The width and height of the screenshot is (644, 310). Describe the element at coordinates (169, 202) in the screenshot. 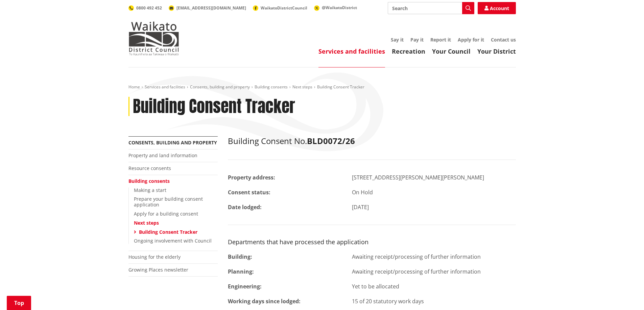

I see `a: Prepare your building consent application` at that location.